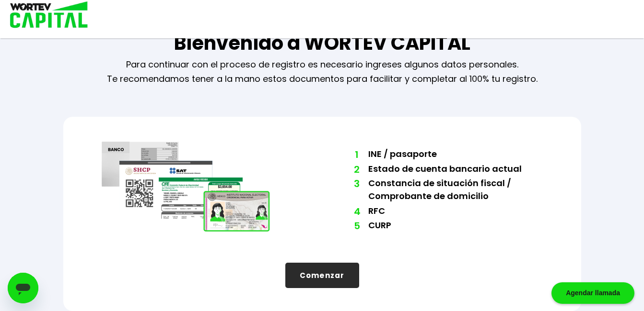 Image resolution: width=644 pixels, height=311 pixels. I want to click on span: 5, so click(356, 226).